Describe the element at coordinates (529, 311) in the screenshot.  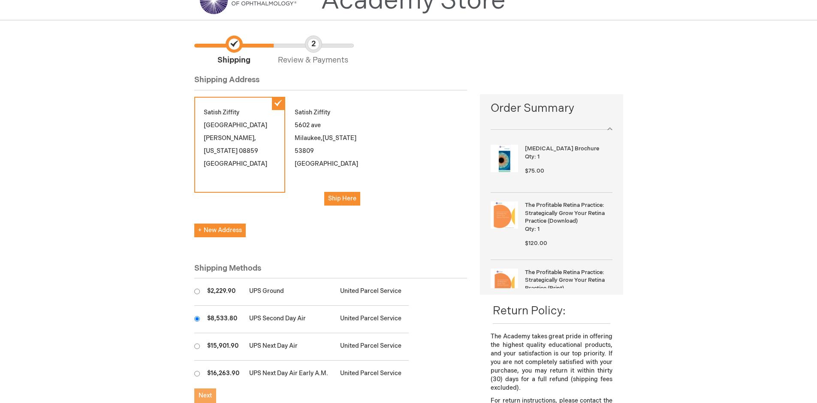
I see `span: Return Policy:` at that location.